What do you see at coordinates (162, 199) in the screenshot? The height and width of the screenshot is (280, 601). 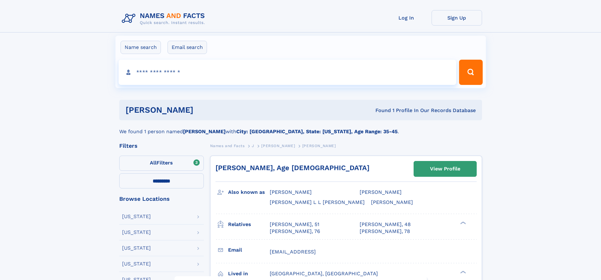 I see `div: Browse Locations` at bounding box center [162, 199].